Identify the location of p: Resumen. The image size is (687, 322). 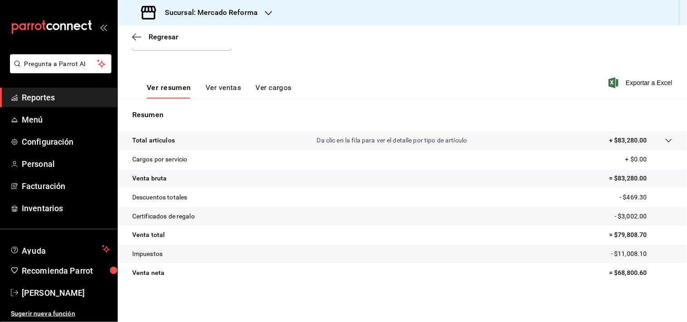
(402, 115).